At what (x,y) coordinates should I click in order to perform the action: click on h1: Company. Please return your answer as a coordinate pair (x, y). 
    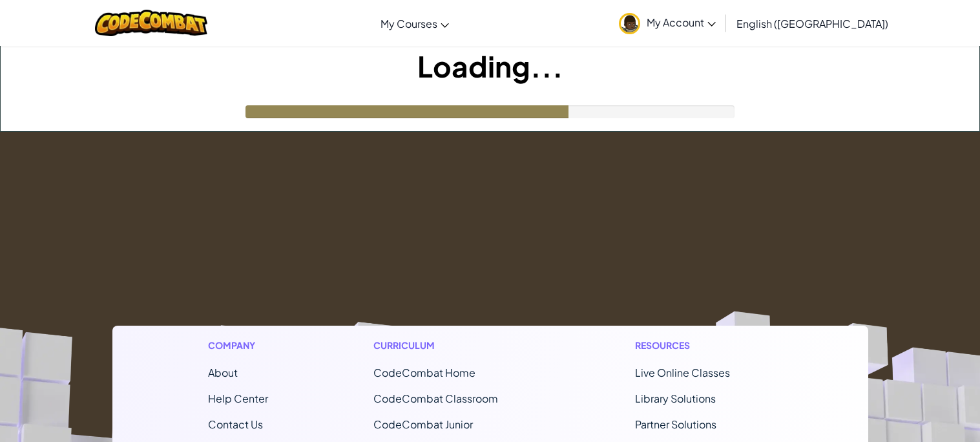
    Looking at the image, I should click on (238, 345).